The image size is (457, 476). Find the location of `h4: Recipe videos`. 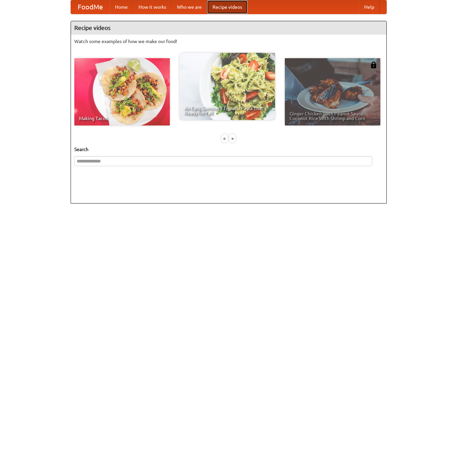

h4: Recipe videos is located at coordinates (229, 28).